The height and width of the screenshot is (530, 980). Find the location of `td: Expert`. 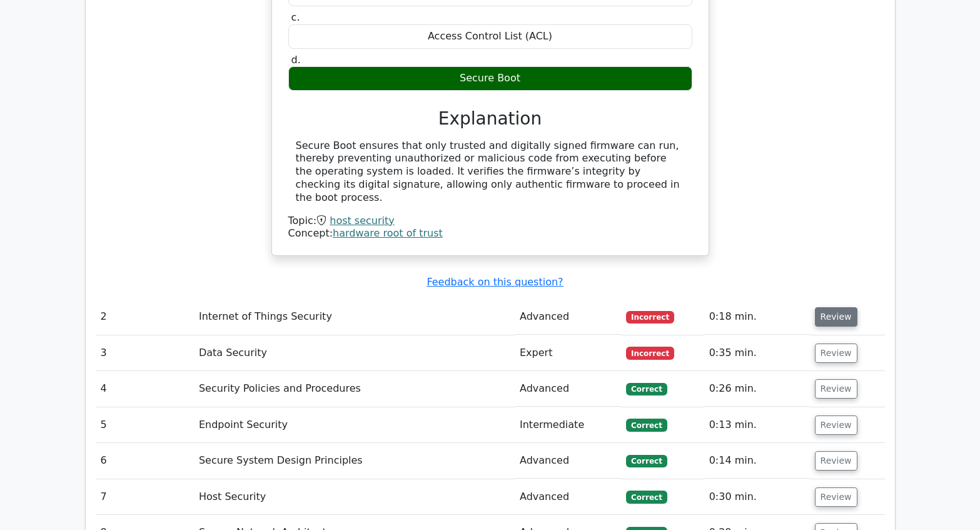

td: Expert is located at coordinates (568, 352).